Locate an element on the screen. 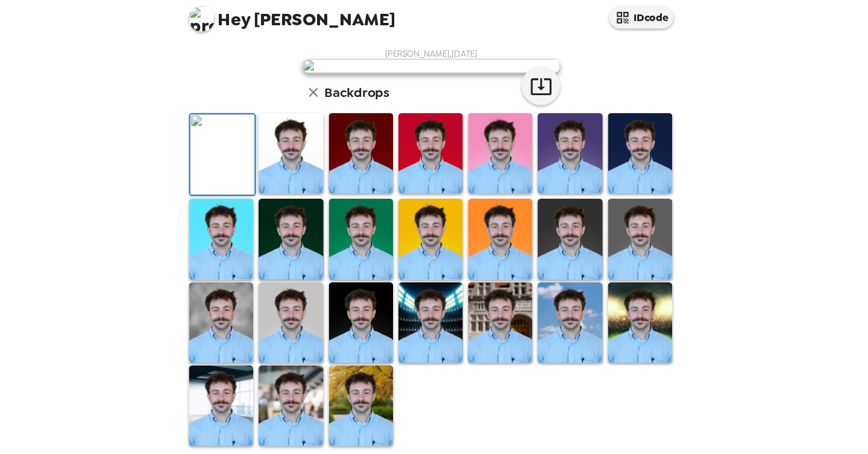 Image resolution: width=868 pixels, height=454 pixels. img: user is located at coordinates (434, 74).